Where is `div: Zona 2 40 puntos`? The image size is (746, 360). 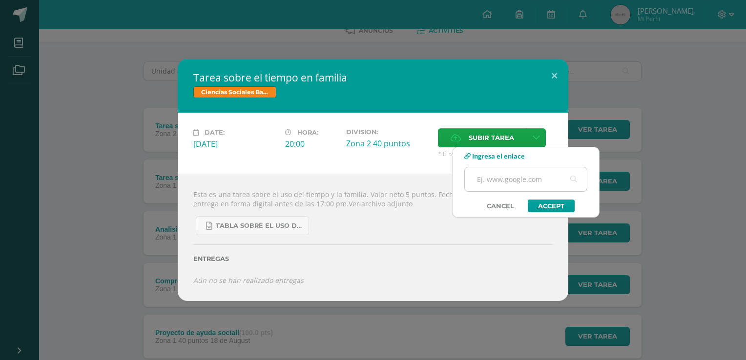
div: Zona 2 40 puntos is located at coordinates (388, 144).